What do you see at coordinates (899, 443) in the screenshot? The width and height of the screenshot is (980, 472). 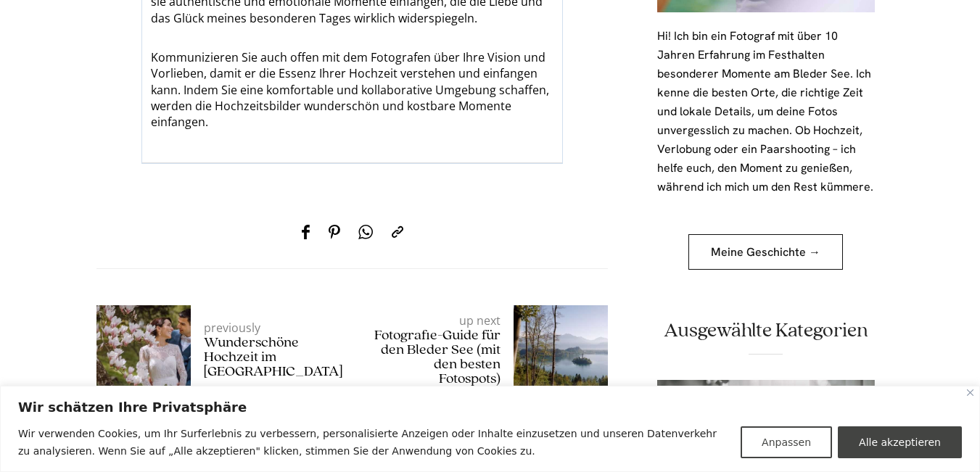 I see `button: Alle akzeptieren` at bounding box center [899, 443].